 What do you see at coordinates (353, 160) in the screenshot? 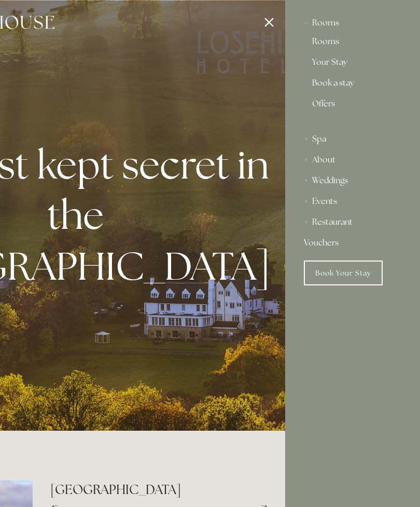
I see `div: About` at bounding box center [353, 160].